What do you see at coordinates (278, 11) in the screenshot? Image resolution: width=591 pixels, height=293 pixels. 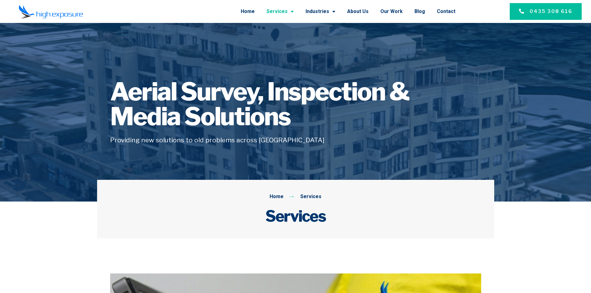 I see `nav: Menu` at bounding box center [278, 11].